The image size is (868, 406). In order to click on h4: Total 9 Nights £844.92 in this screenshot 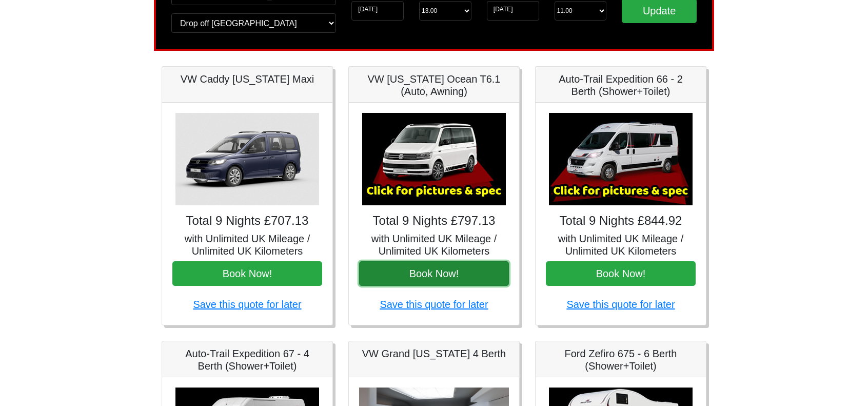, I will do `click(620, 221)`.